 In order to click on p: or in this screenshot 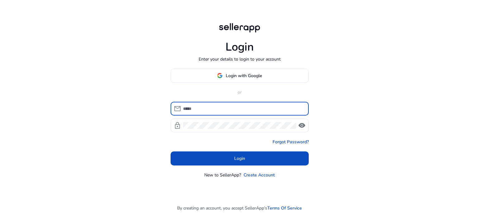, I will do `click(240, 92)`.